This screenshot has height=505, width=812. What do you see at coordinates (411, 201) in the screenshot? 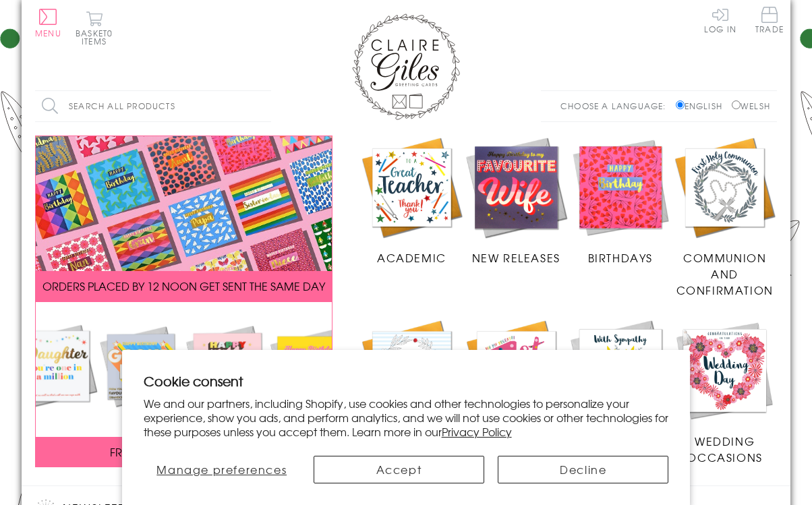
I see `a: Academic` at bounding box center [411, 201].